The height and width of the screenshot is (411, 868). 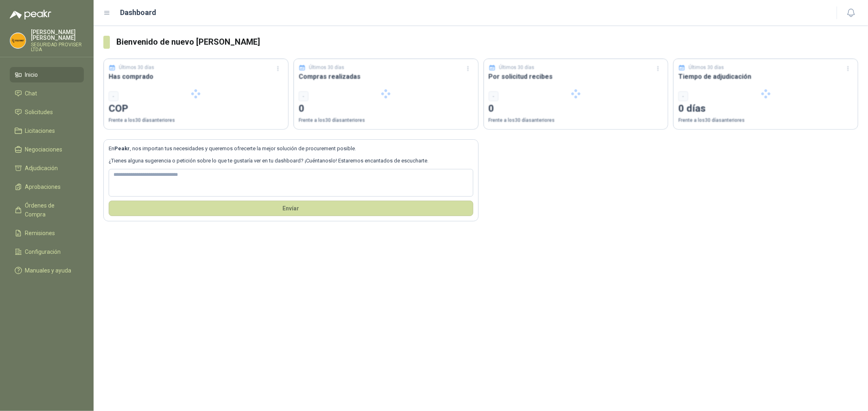 What do you see at coordinates (47, 75) in the screenshot?
I see `a: Inicio` at bounding box center [47, 75].